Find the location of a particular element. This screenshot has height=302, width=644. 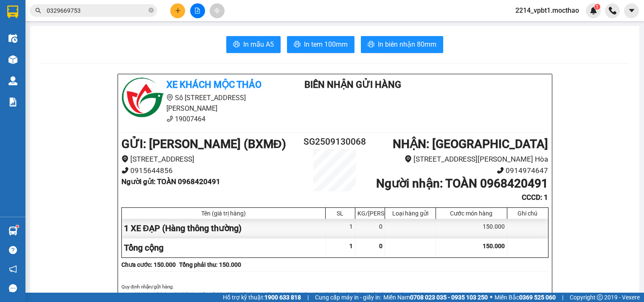

input: Tìm tên, số ĐT hoặc mã đơn is located at coordinates (97, 11).